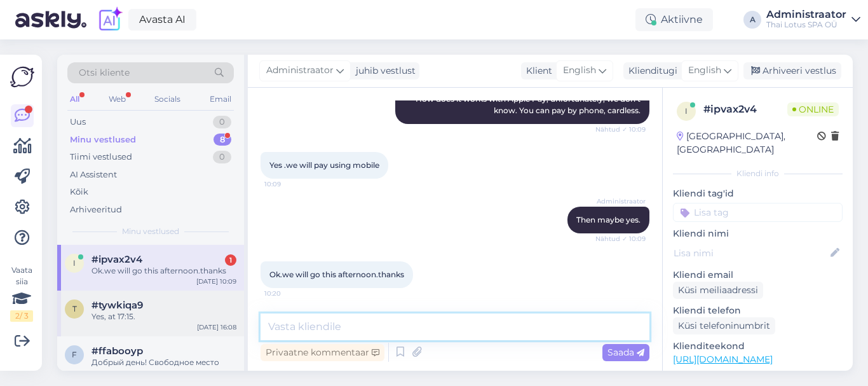  What do you see at coordinates (757, 346) in the screenshot?
I see `p: Klienditeekond` at bounding box center [757, 346].